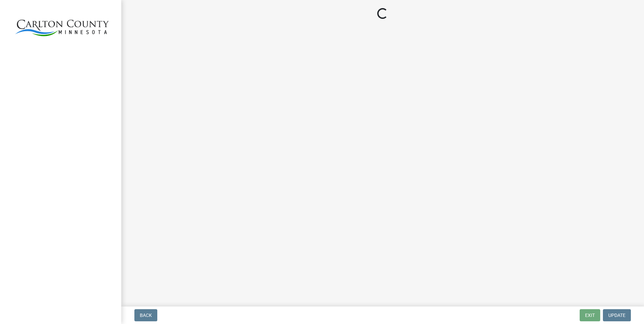 Image resolution: width=644 pixels, height=324 pixels. I want to click on span: Back, so click(146, 315).